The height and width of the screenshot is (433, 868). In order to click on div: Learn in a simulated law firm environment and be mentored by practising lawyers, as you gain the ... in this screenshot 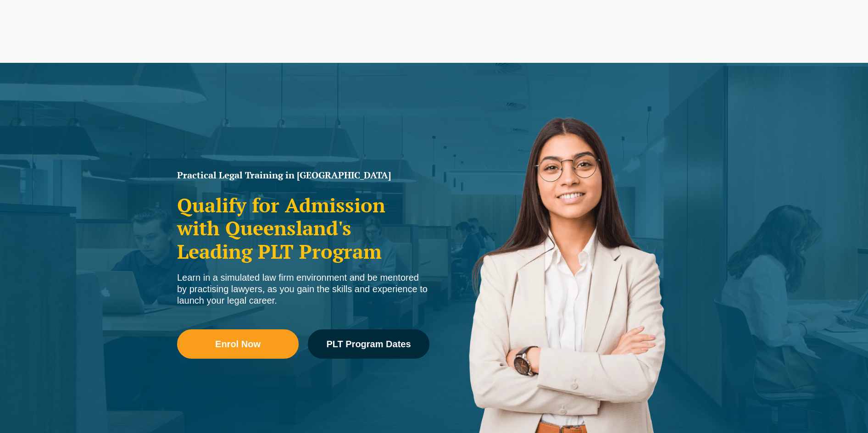, I will do `click(304, 289)`.